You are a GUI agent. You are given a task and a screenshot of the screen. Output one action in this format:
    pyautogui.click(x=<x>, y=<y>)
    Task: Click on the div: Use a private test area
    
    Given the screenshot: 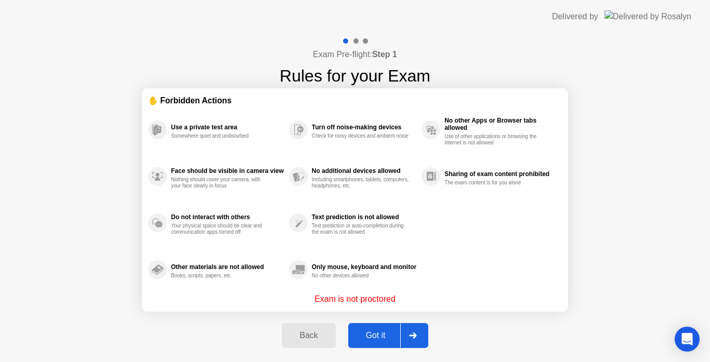 What is the action you would take?
    pyautogui.click(x=227, y=127)
    